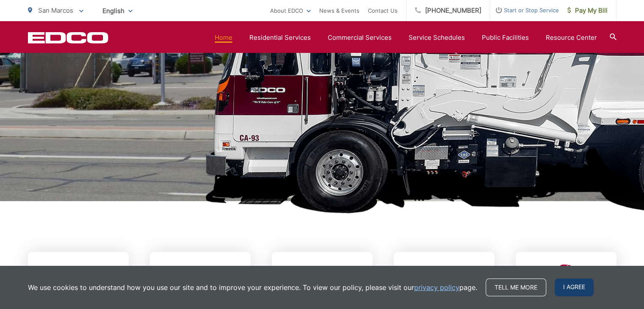 This screenshot has width=644, height=309. What do you see at coordinates (224, 37) in the screenshot?
I see `a: Home` at bounding box center [224, 37].